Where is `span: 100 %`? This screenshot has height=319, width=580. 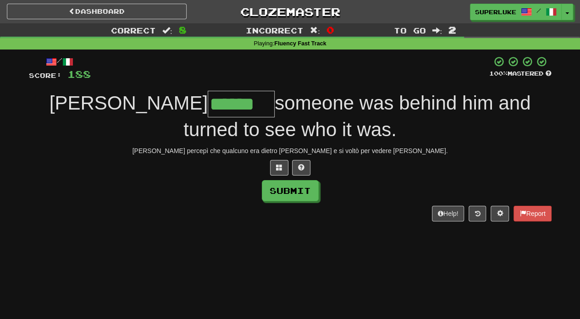
span: 100 % is located at coordinates (498, 73).